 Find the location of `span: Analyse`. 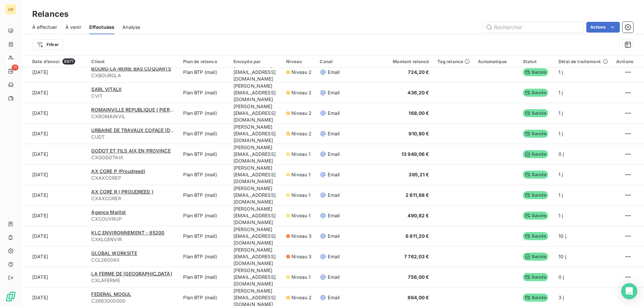

span: Analyse is located at coordinates (132, 27).